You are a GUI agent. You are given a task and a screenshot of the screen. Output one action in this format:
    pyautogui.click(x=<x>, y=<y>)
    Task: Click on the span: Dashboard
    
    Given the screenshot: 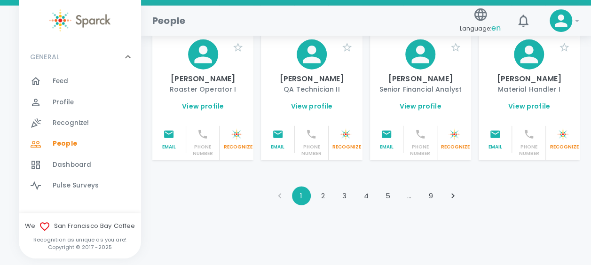 What is the action you would take?
    pyautogui.click(x=72, y=165)
    